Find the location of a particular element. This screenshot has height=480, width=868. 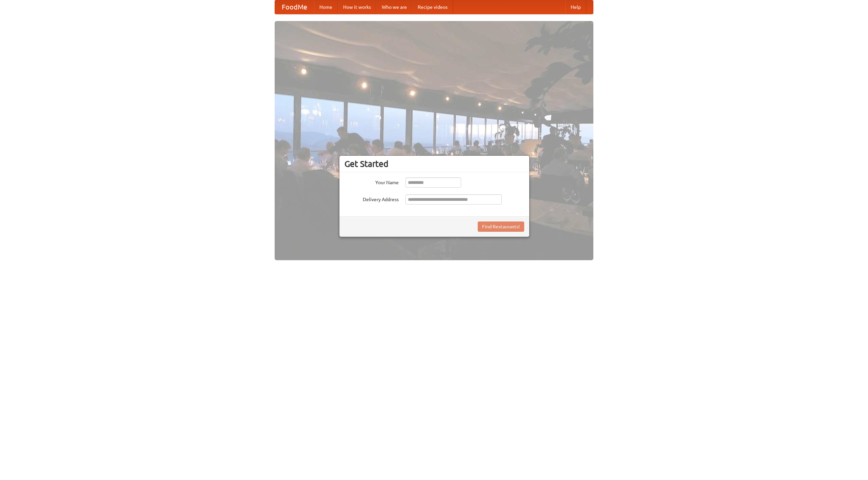

a: Help is located at coordinates (576, 7).